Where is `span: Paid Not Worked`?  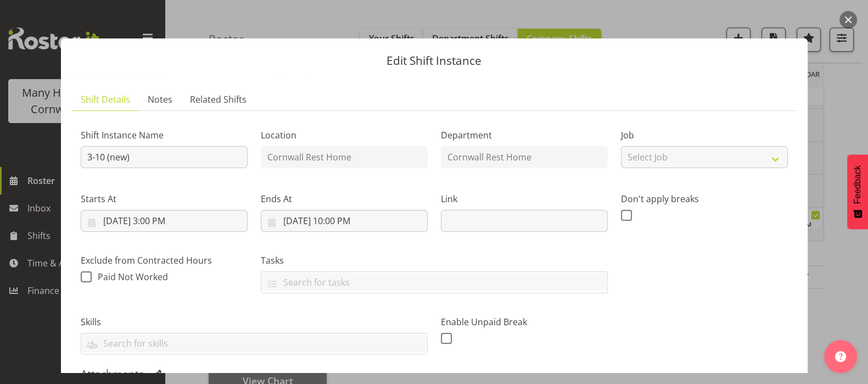
span: Paid Not Worked is located at coordinates (133, 277).